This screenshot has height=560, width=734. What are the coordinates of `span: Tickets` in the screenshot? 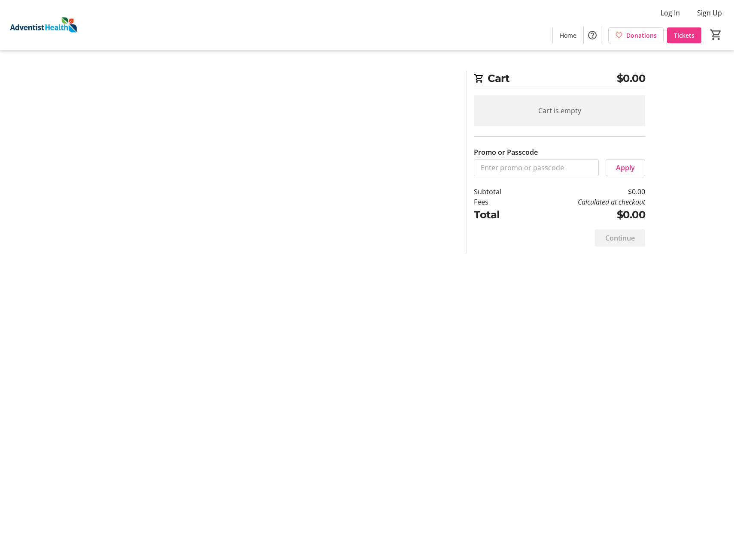 It's located at (684, 35).